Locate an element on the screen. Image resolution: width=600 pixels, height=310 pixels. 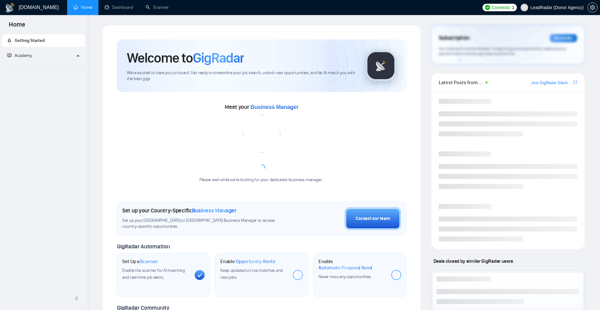
li: Academy Homepage is located at coordinates (43, 66).